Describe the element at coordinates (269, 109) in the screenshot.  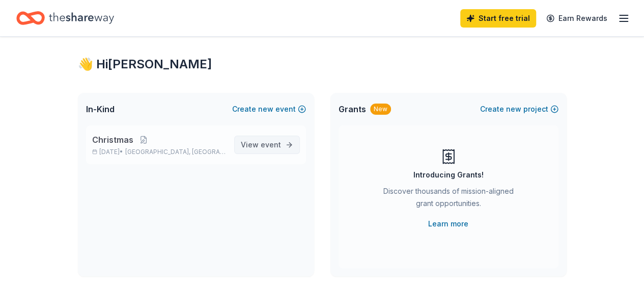
I see `button: Createnewevent` at that location.